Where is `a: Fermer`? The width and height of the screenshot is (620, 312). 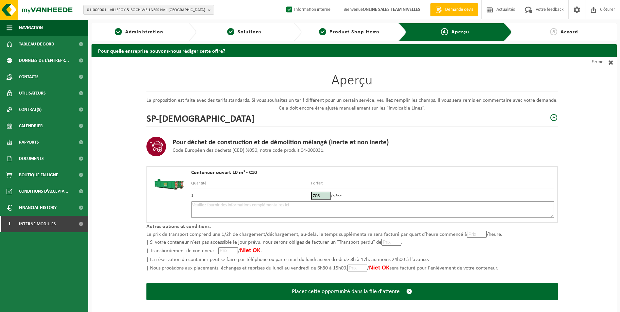 a: Fermer is located at coordinates (587, 62).